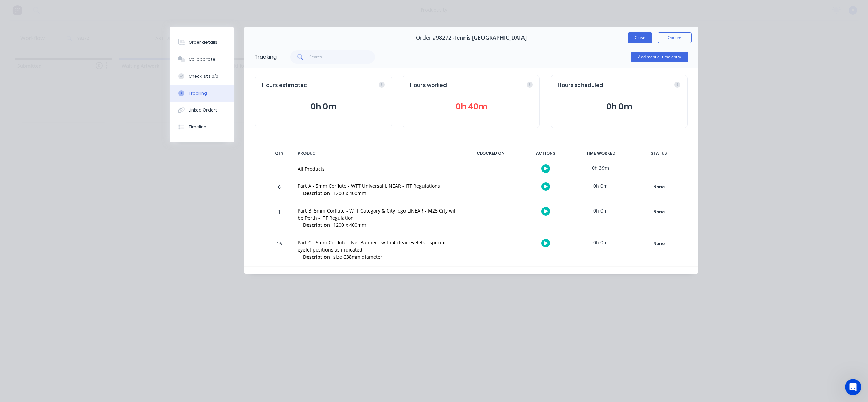 The image size is (868, 402). What do you see at coordinates (660, 57) in the screenshot?
I see `button: Add manual time entry` at bounding box center [660, 57].